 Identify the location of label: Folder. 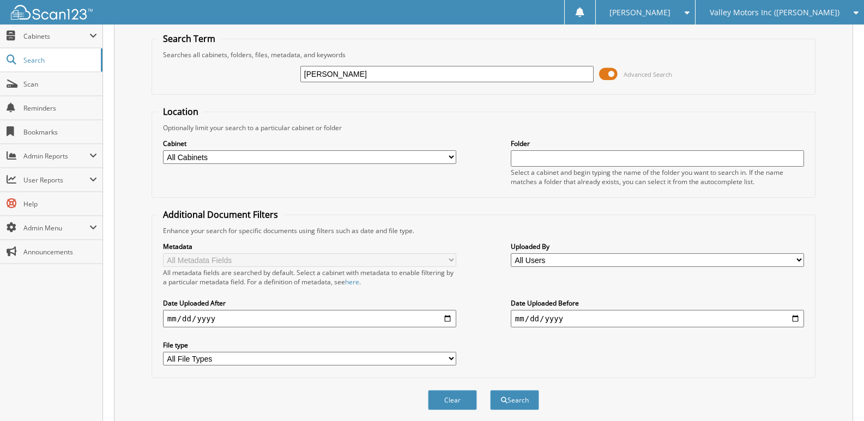
(657, 143).